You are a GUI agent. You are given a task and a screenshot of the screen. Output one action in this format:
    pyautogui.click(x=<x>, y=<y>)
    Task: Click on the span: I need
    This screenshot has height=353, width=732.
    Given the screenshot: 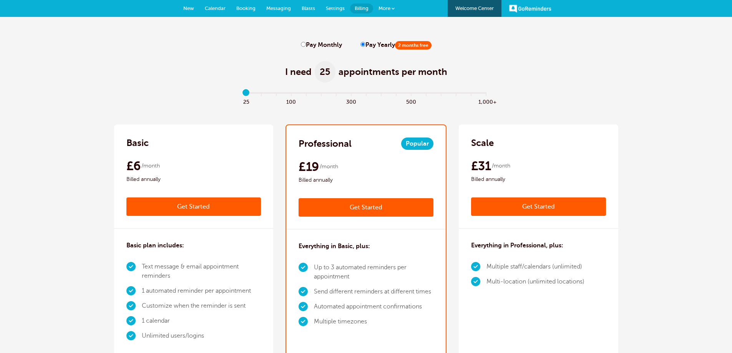 What is the action you would take?
    pyautogui.click(x=298, y=72)
    